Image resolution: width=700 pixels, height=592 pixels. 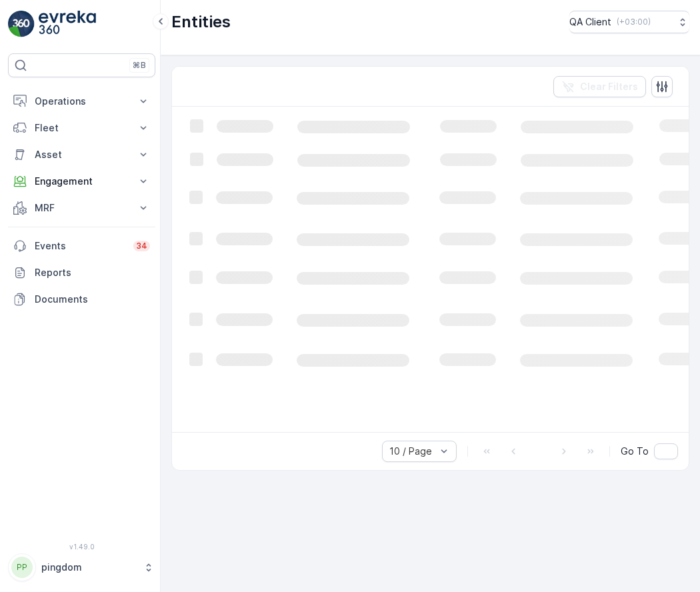 I want to click on p: ( +03:00 ), so click(x=633, y=22).